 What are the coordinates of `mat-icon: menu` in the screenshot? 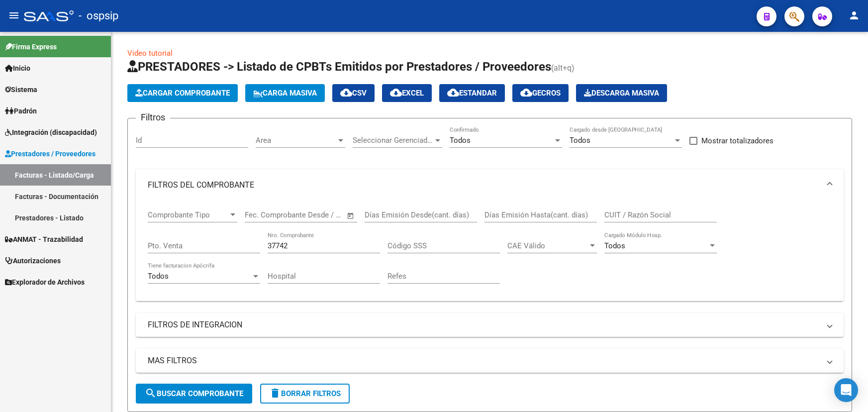 It's located at (14, 15).